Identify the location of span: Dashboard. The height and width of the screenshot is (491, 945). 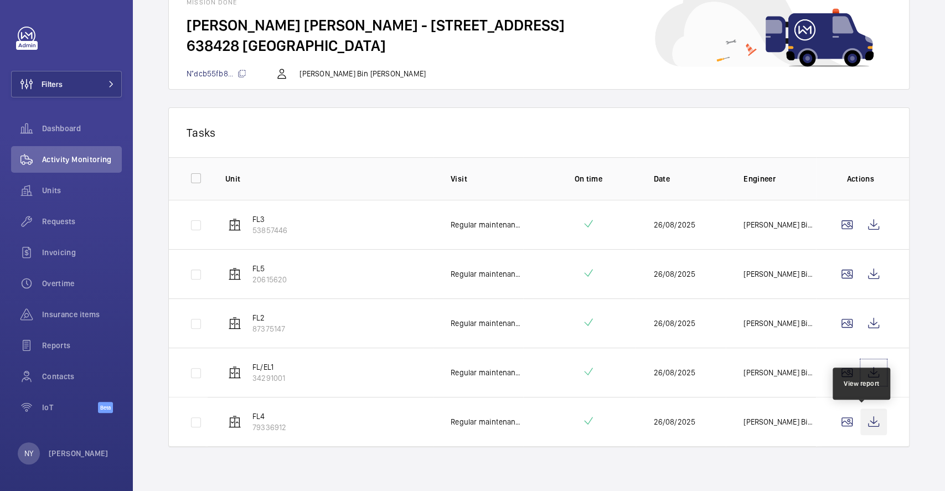
(82, 128).